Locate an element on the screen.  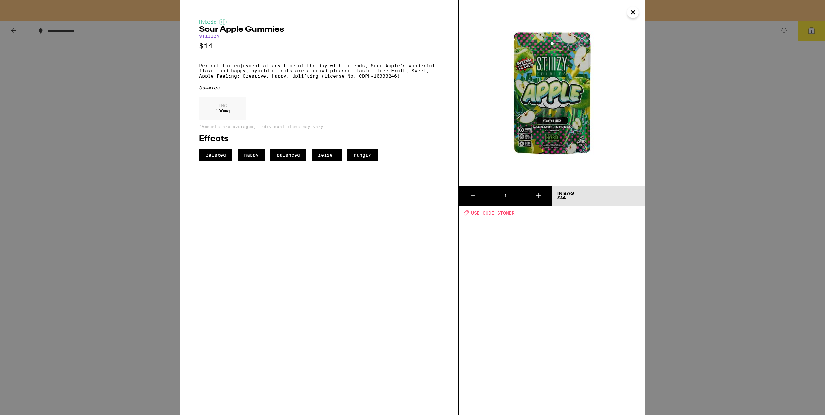
button: Close is located at coordinates (633, 12).